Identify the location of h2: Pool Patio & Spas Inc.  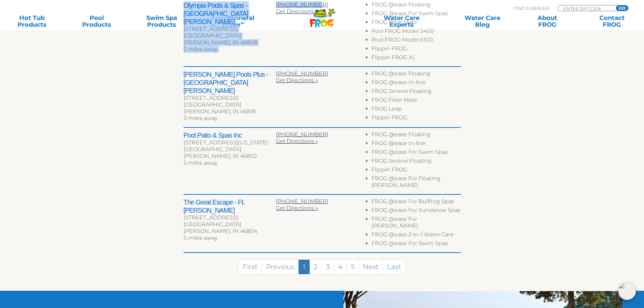
(230, 135).